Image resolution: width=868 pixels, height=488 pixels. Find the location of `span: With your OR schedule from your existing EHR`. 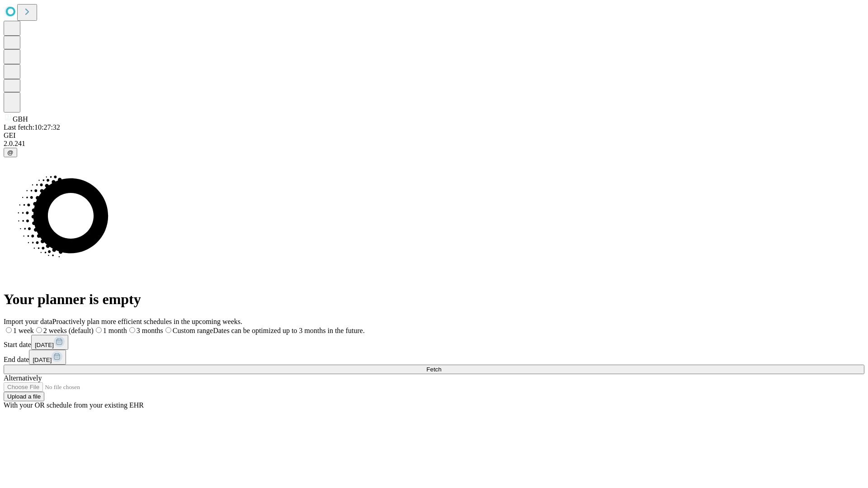

span: With your OR schedule from your existing EHR is located at coordinates (73, 405).